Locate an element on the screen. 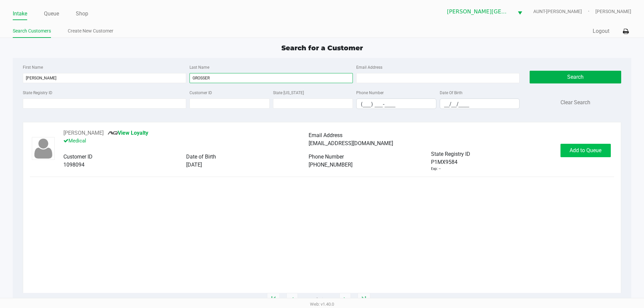 The height and width of the screenshot is (308, 644). label: Phone Number is located at coordinates (370, 93).